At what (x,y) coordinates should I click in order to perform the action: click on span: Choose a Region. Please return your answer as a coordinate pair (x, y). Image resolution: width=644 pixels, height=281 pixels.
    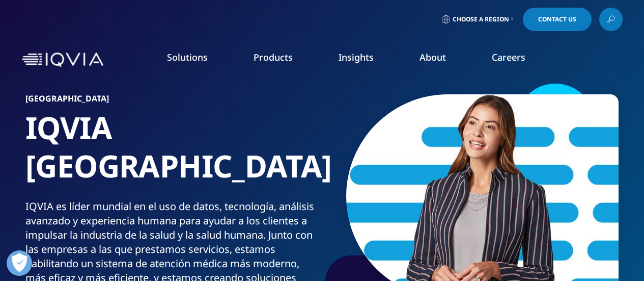
    Looking at the image, I should click on (481, 19).